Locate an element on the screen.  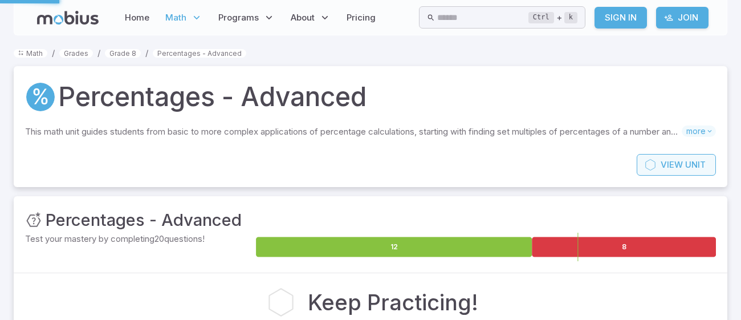
a: Grades is located at coordinates (76, 53).